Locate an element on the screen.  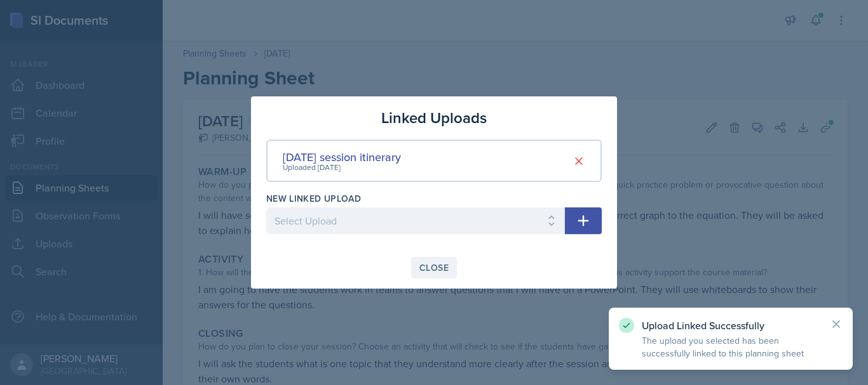
p: The upload you selected has been successfully linked to this planning sheet is located at coordinates (730, 347).